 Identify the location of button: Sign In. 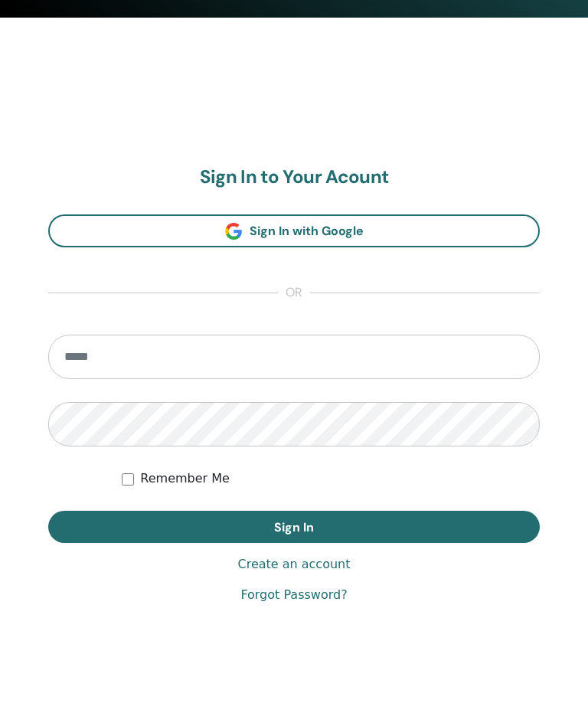
(294, 528).